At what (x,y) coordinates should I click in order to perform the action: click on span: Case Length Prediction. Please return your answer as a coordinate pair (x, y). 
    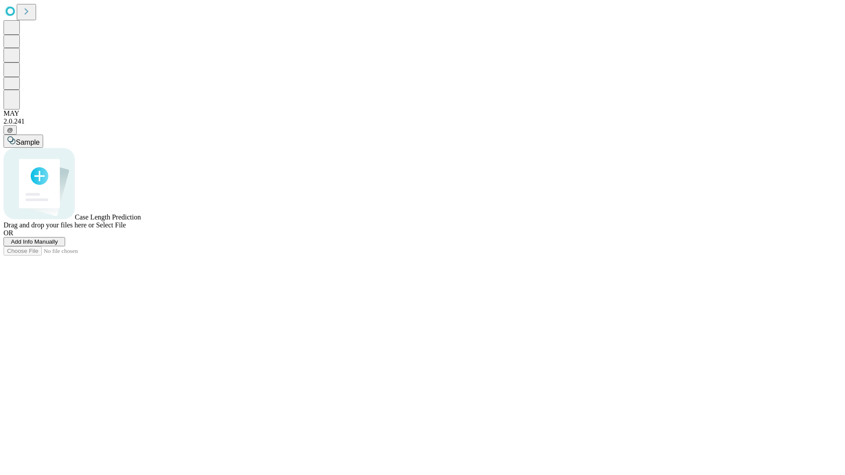
    Looking at the image, I should click on (108, 217).